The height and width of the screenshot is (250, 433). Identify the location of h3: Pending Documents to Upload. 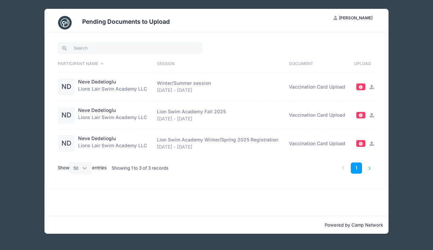
(126, 21).